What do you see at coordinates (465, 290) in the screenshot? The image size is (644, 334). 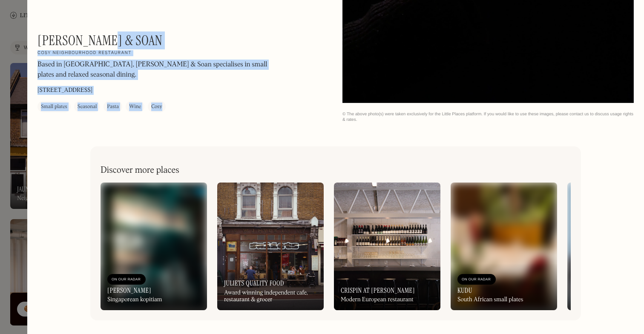 I see `h3: Kudu` at bounding box center [465, 290].